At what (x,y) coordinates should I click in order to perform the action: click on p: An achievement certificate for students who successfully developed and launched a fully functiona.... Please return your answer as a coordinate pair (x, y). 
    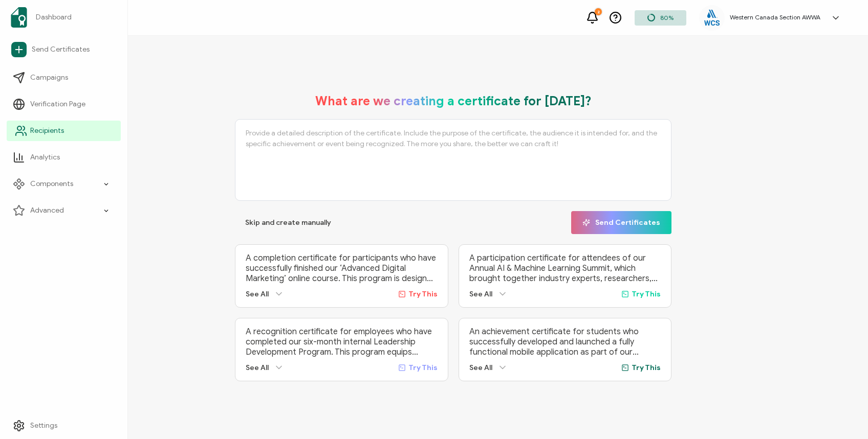
    Looking at the image, I should click on (564, 342).